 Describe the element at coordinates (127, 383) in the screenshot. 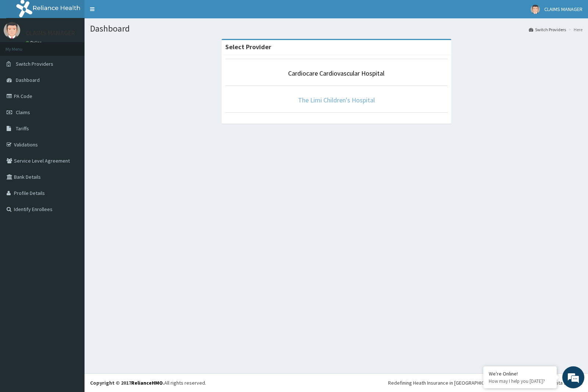

I see `strong: Copyright © 2017 .` at that location.